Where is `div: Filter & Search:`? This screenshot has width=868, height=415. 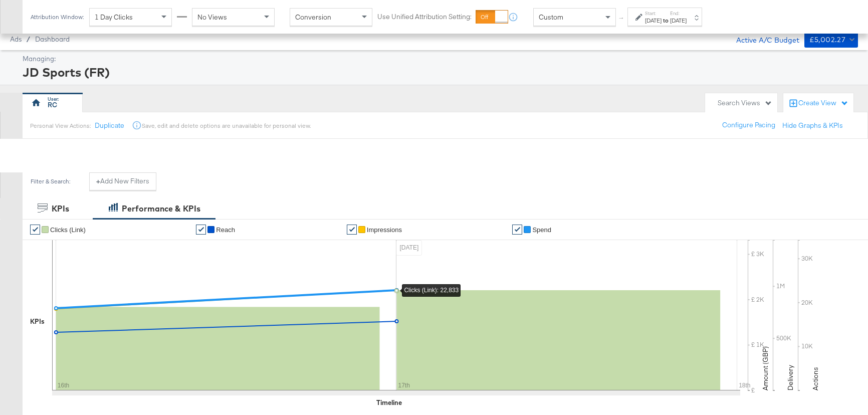
div: Filter & Search: is located at coordinates (50, 181).